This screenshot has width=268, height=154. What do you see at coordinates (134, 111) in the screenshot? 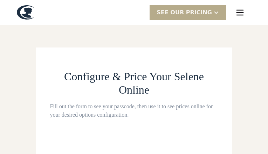
I see `div: Fill out the form to see your passcode, then use it to see prices online for your desired options...` at bounding box center [134, 111].